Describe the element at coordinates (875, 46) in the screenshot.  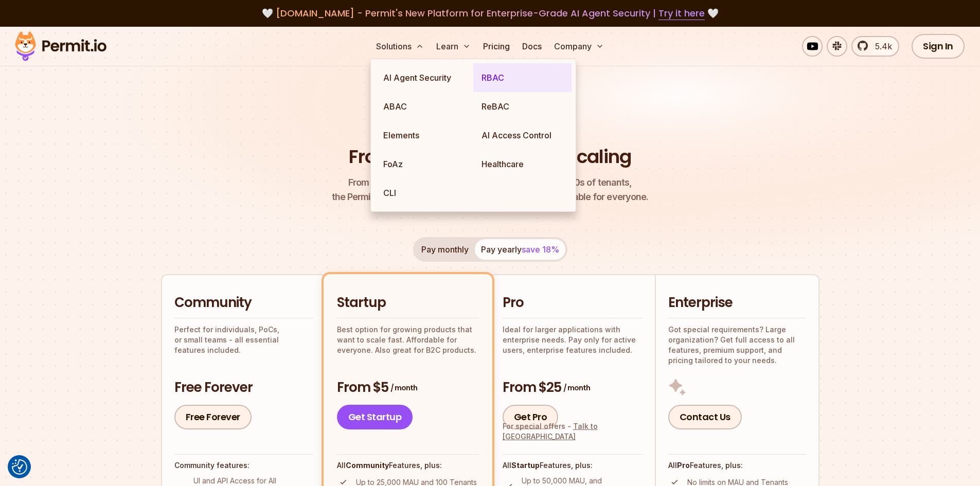
I see `a: 5.4k` at that location.